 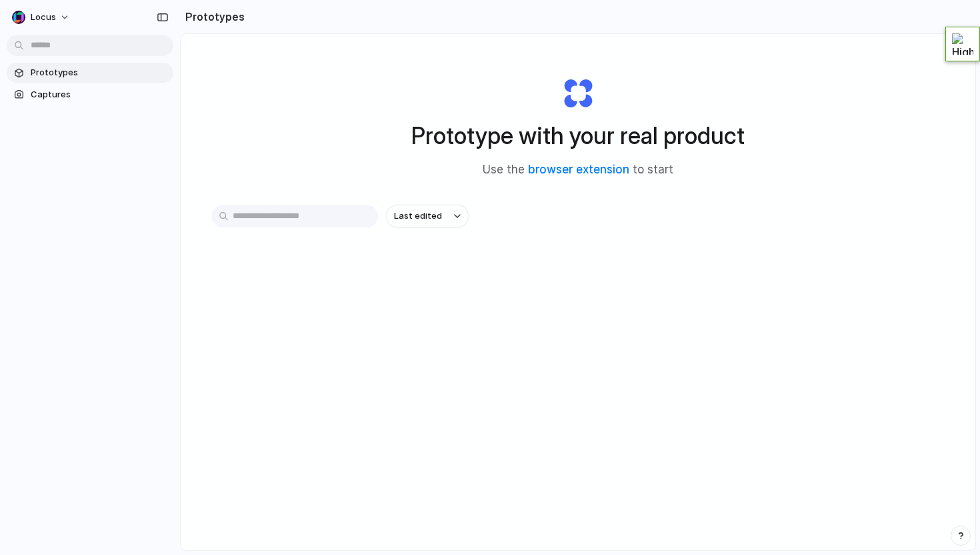 I want to click on h1: Prototype with your real product, so click(x=579, y=135).